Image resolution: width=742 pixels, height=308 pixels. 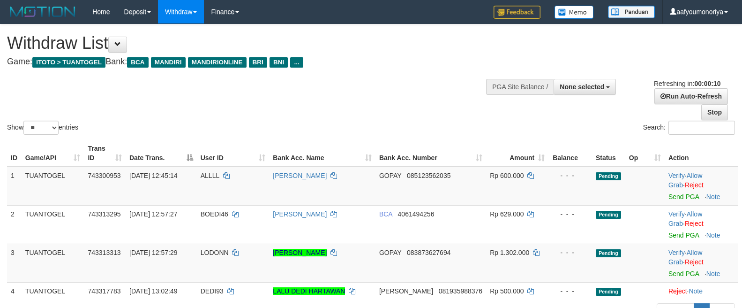 I want to click on th: Amount: activate to sort column ascending, so click(x=517, y=153).